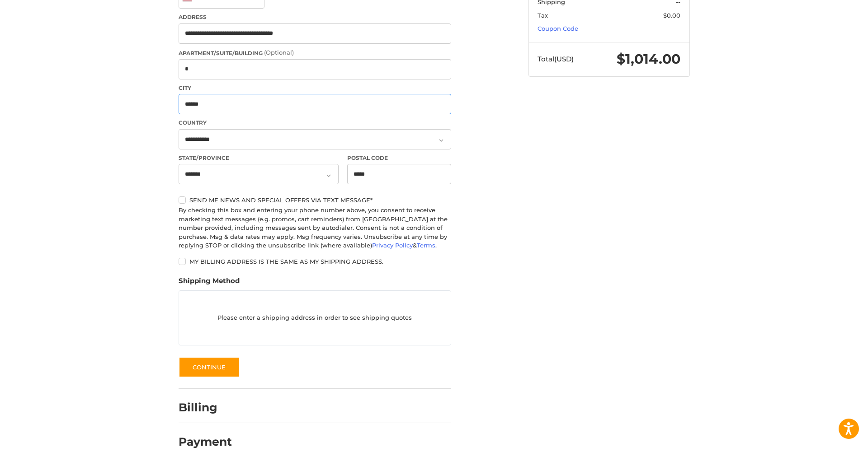 The width and height of the screenshot is (868, 466). I want to click on a: Coupon Code, so click(558, 28).